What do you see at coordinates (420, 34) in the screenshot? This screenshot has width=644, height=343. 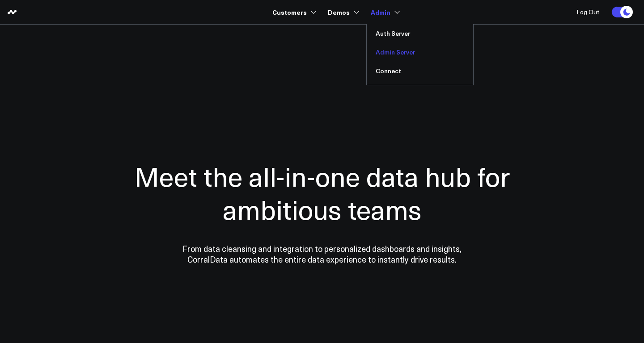 I see `a: Auth Server` at bounding box center [420, 34].